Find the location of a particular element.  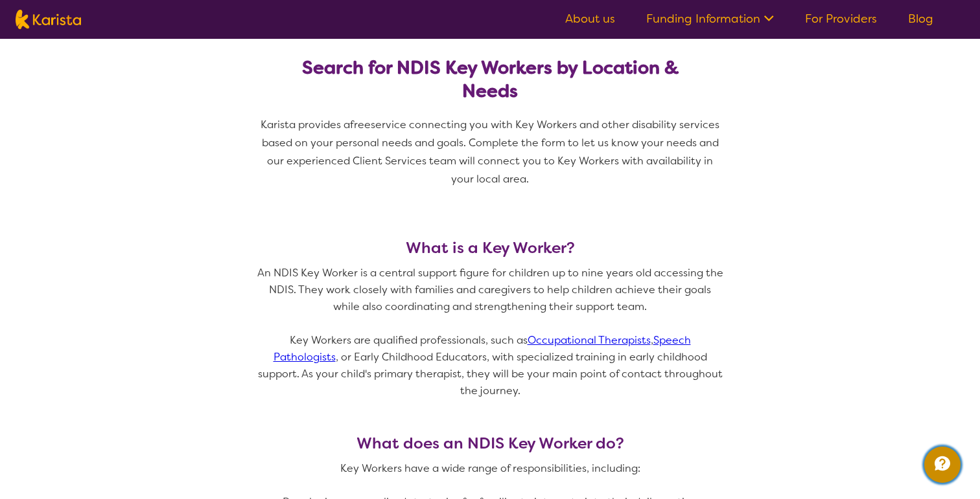

span: Karista provides a is located at coordinates (306, 124).